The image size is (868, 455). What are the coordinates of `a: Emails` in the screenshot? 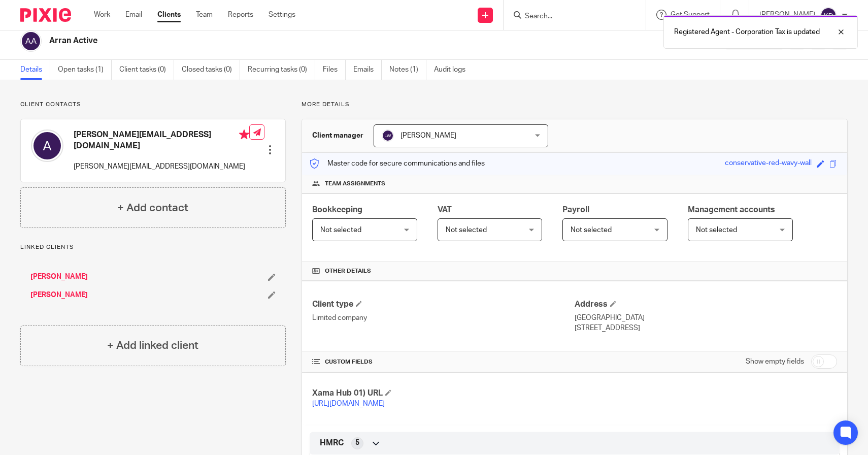 It's located at (368, 70).